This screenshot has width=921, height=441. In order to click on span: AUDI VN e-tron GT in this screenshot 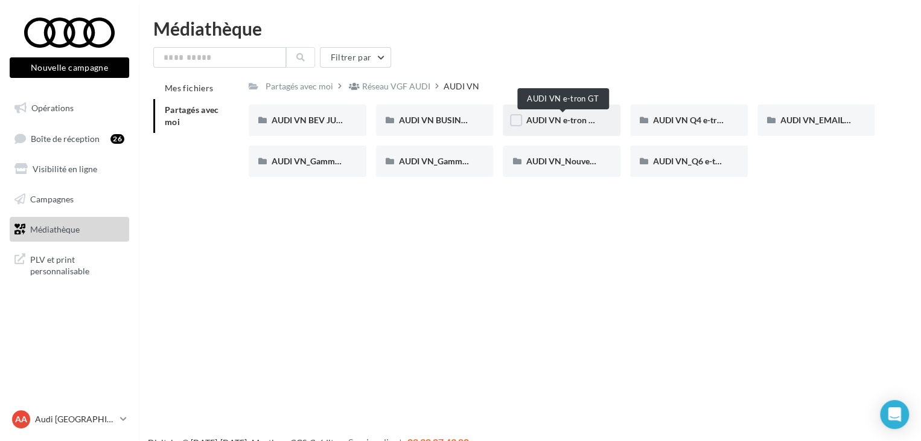, I will do `click(562, 120)`.